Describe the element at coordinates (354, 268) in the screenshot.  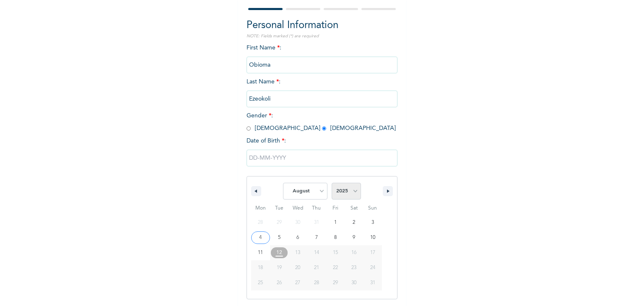
I see `span: 23` at that location.